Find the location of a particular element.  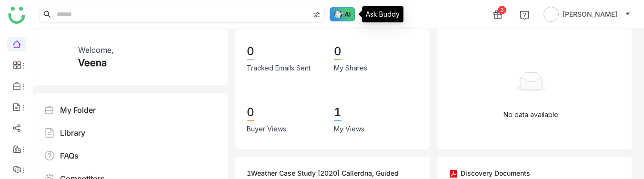

div: FAQs is located at coordinates (69, 155).